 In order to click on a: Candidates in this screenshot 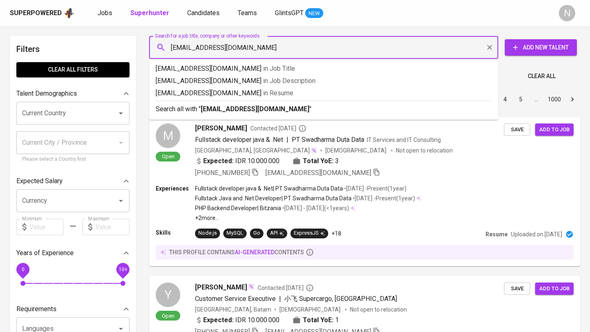, I will do `click(204, 13)`.